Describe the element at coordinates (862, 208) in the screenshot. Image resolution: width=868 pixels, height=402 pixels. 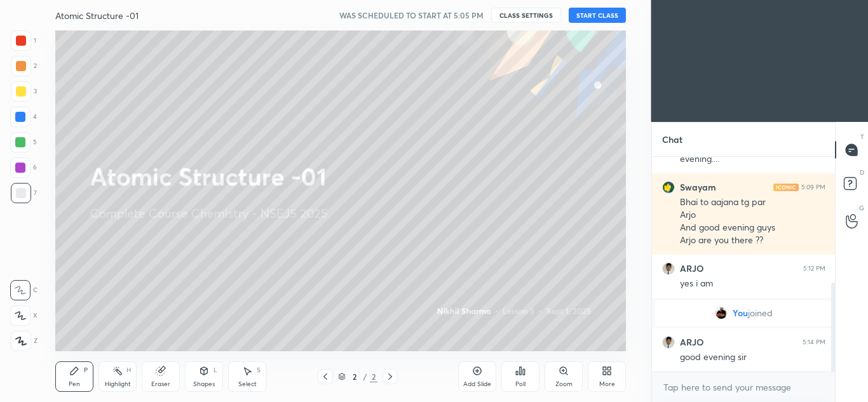
I see `p: G` at that location.